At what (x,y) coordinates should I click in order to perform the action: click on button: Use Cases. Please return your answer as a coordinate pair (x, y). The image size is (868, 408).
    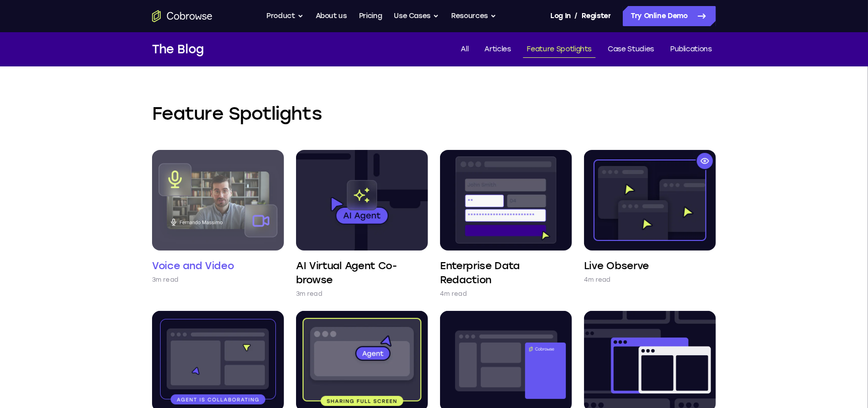
    Looking at the image, I should click on (416, 16).